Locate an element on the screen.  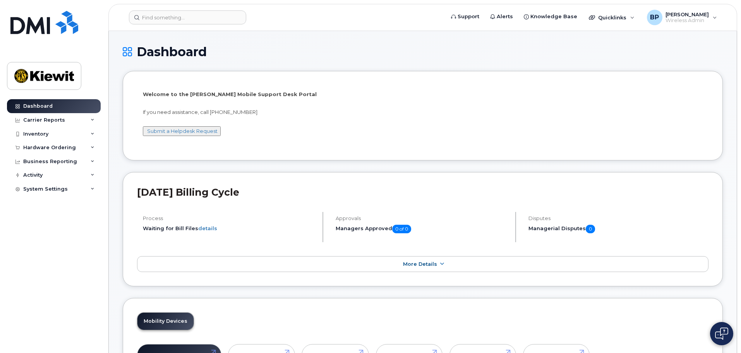
span: 0 of 0 is located at coordinates (401, 229).